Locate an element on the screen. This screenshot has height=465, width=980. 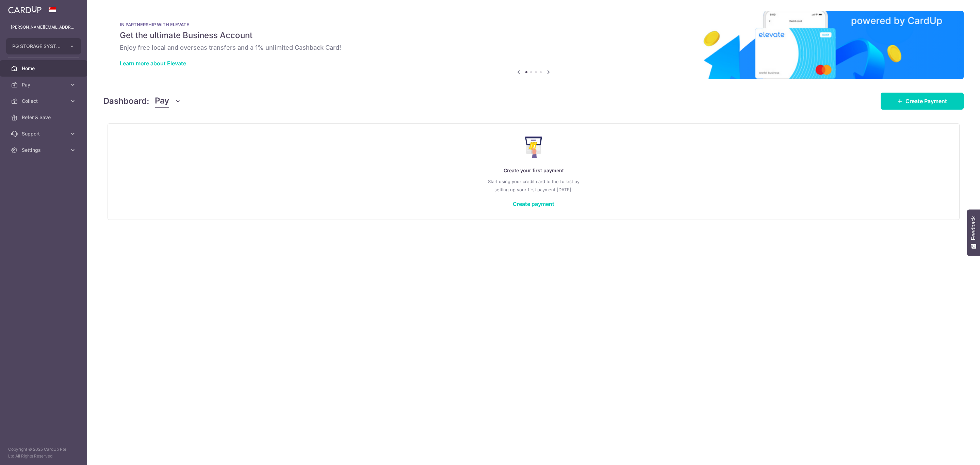
img: Make Payment is located at coordinates (533, 147).